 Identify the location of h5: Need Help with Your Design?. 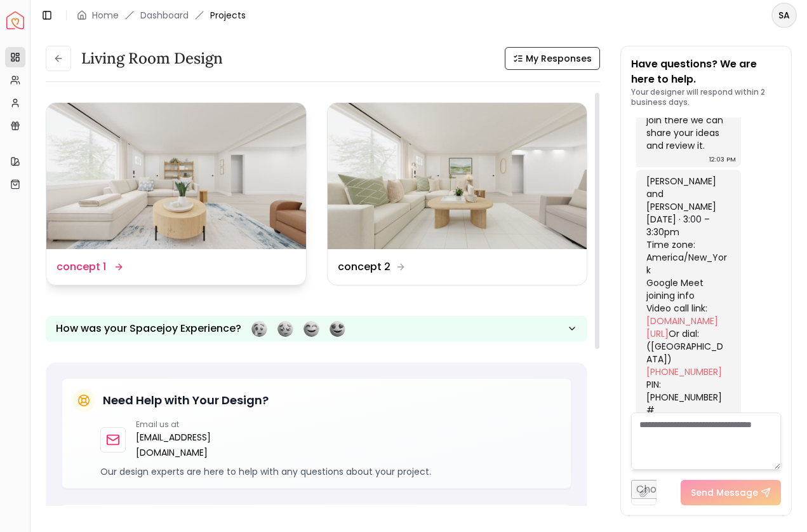
(185, 400).